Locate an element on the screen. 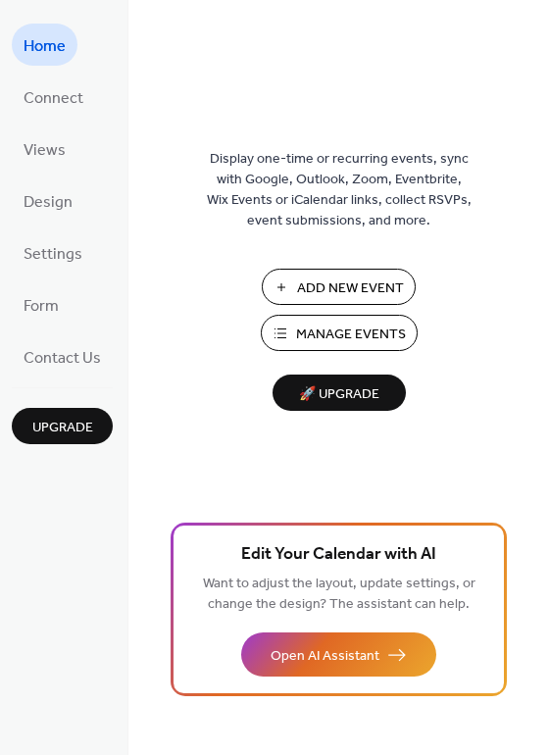  a: Settings is located at coordinates (53, 252).